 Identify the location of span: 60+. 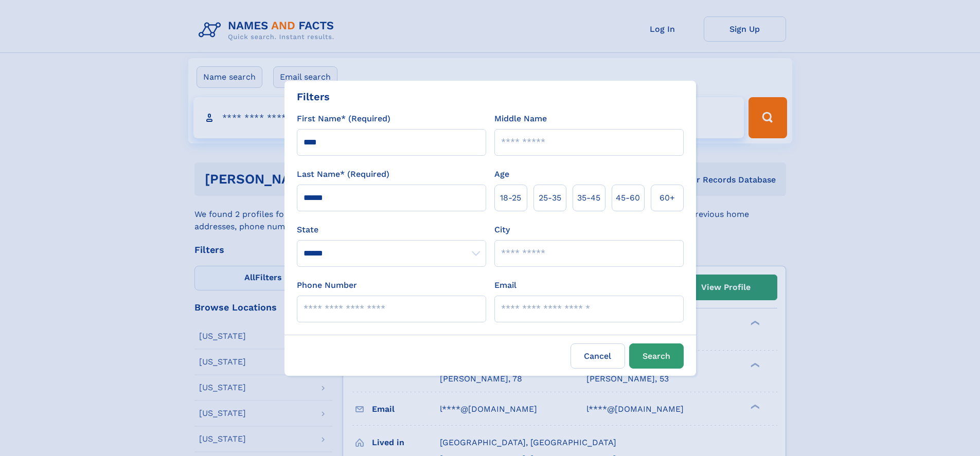
(667, 198).